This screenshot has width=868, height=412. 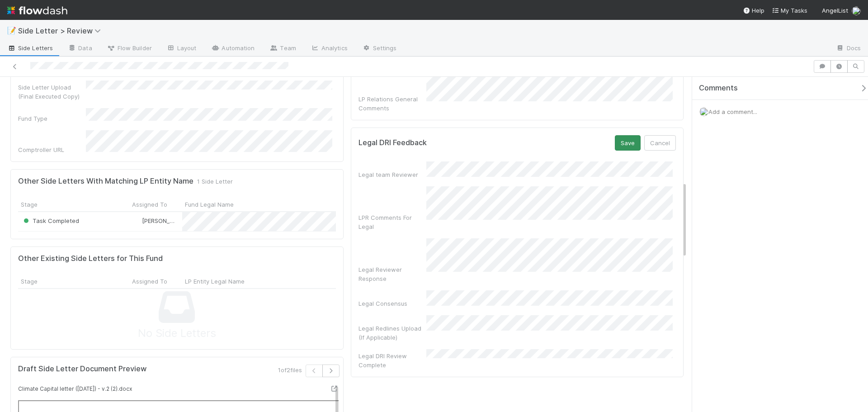 What do you see at coordinates (392, 274) in the screenshot?
I see `div: Legal Reviewer Response` at bounding box center [392, 274].